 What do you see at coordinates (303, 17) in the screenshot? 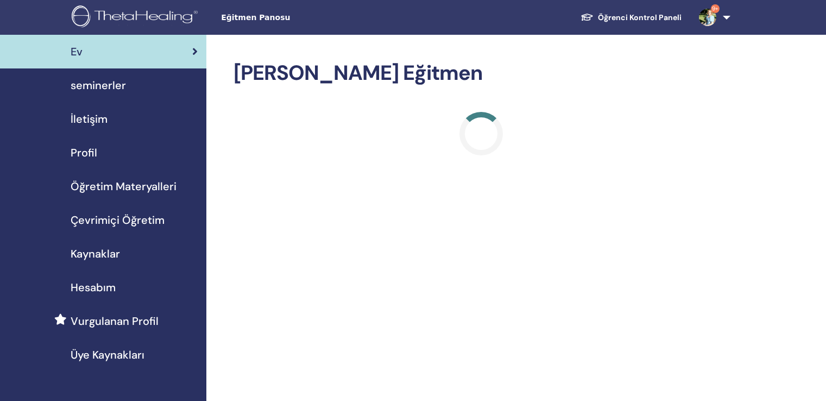
I see `span: Eğitmen Panosu` at bounding box center [303, 17].